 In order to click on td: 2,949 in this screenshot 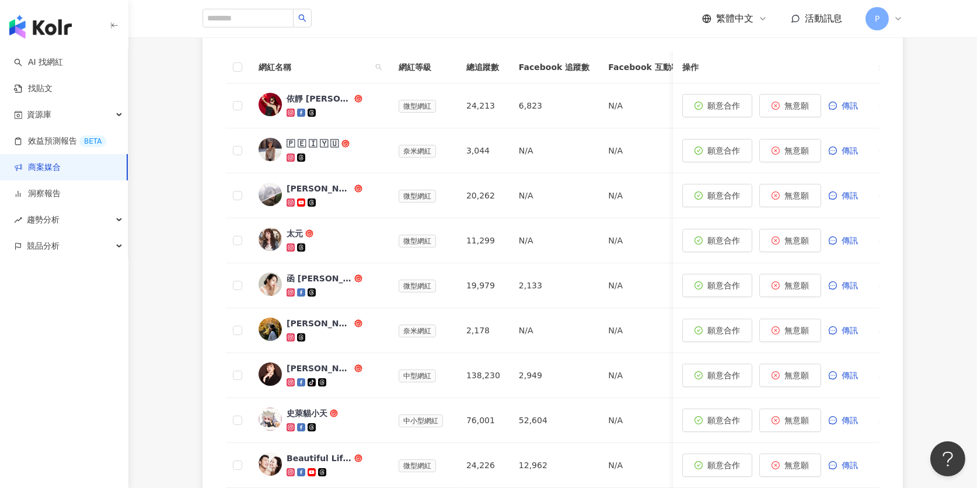, I will do `click(554, 375)`.